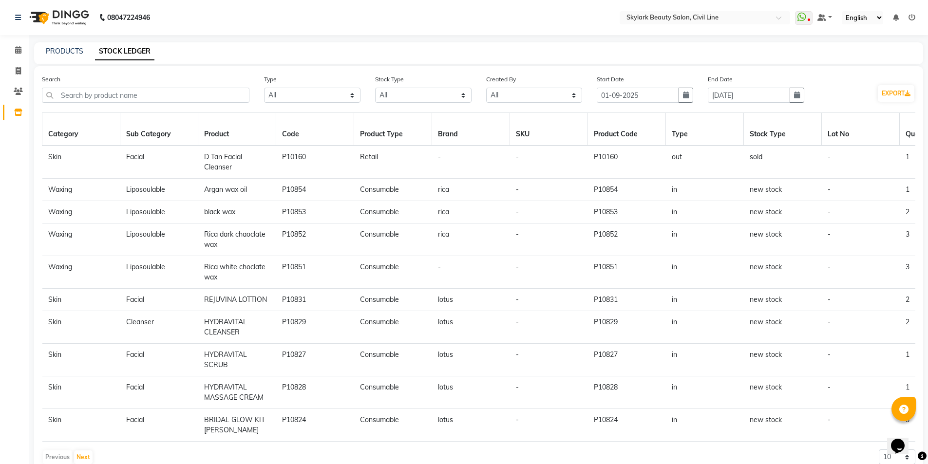 The image size is (928, 464). What do you see at coordinates (270, 79) in the screenshot?
I see `label: Type` at bounding box center [270, 79].